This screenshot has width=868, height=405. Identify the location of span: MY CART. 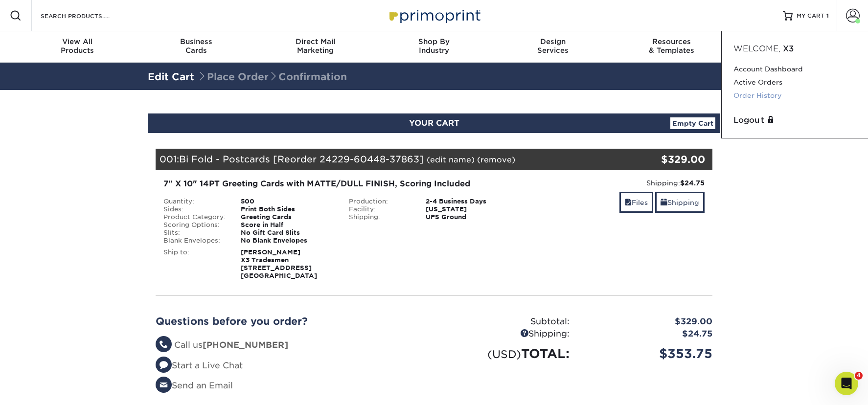
(810, 15).